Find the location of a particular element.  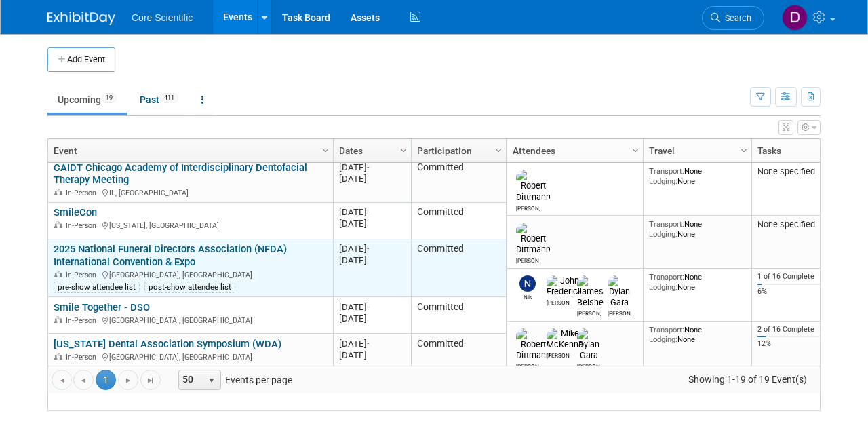

img: James Belshe is located at coordinates (590, 291).